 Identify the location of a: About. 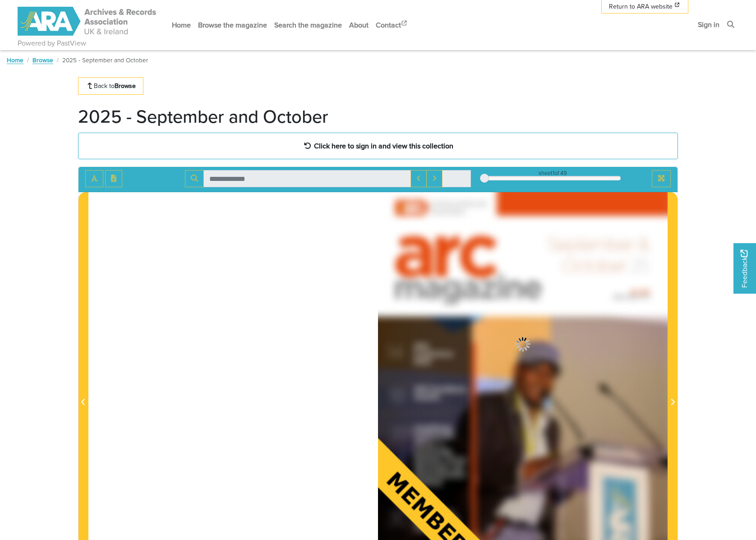
(359, 25).